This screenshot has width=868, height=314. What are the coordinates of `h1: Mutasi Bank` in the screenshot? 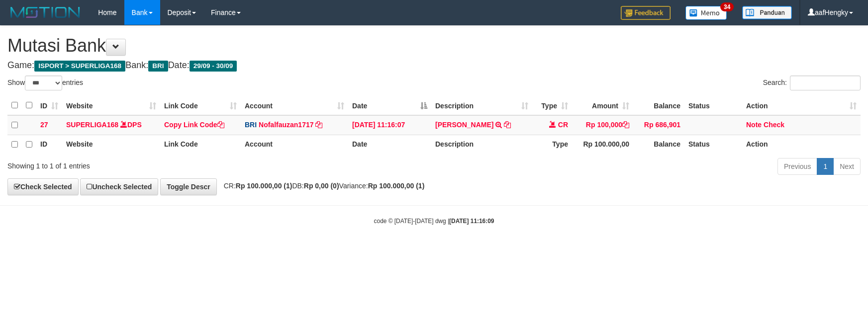 It's located at (434, 46).